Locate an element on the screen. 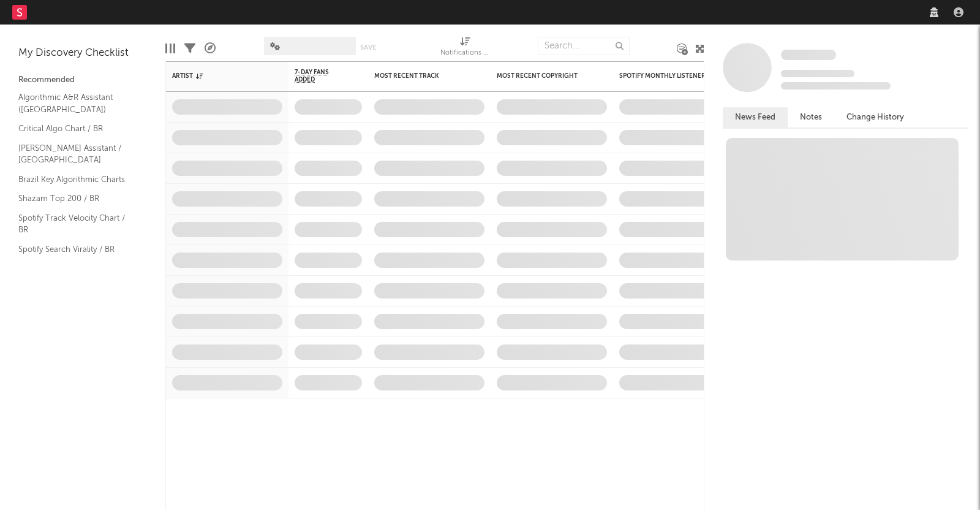  a: Some Artist is located at coordinates (808, 55).